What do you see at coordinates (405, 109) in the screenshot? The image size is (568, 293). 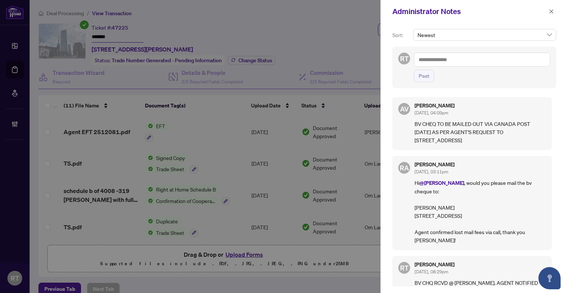 I see `span: AV` at bounding box center [405, 109].